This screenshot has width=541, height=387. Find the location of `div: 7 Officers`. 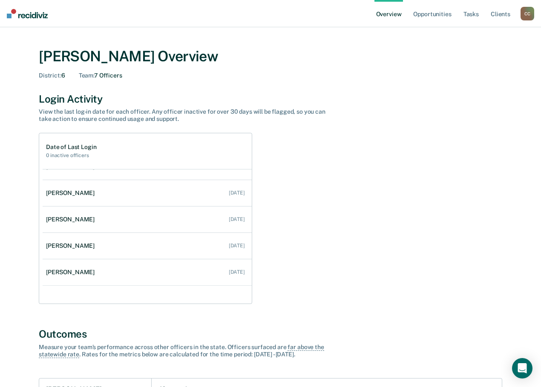

div: 7 Officers is located at coordinates (100, 75).